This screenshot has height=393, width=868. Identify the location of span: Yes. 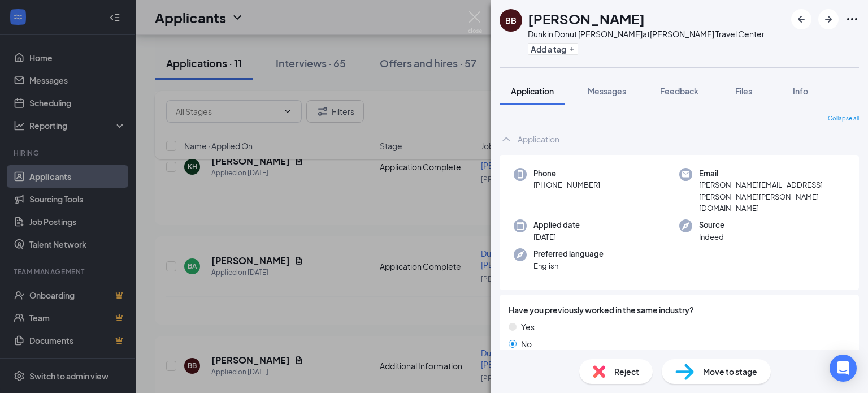
(528, 327).